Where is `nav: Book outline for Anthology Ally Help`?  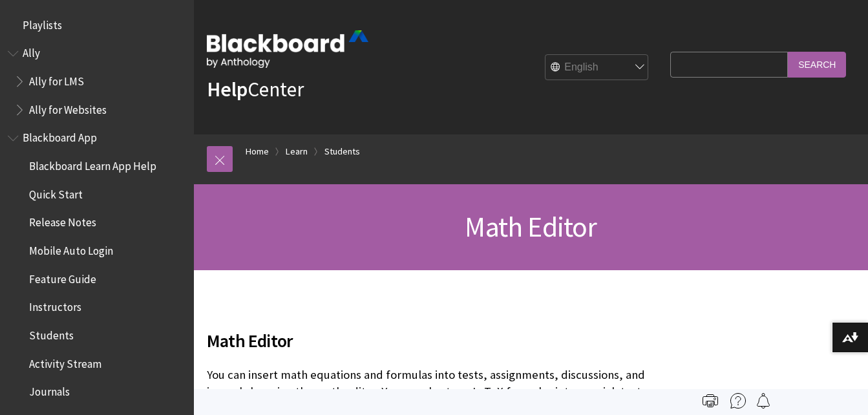 nav: Book outline for Anthology Ally Help is located at coordinates (97, 81).